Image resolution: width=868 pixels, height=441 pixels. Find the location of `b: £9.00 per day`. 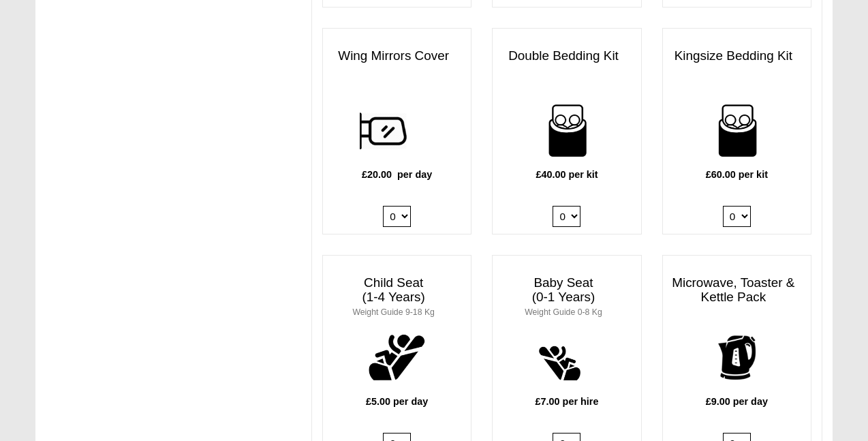

b: £9.00 per day is located at coordinates (737, 402).